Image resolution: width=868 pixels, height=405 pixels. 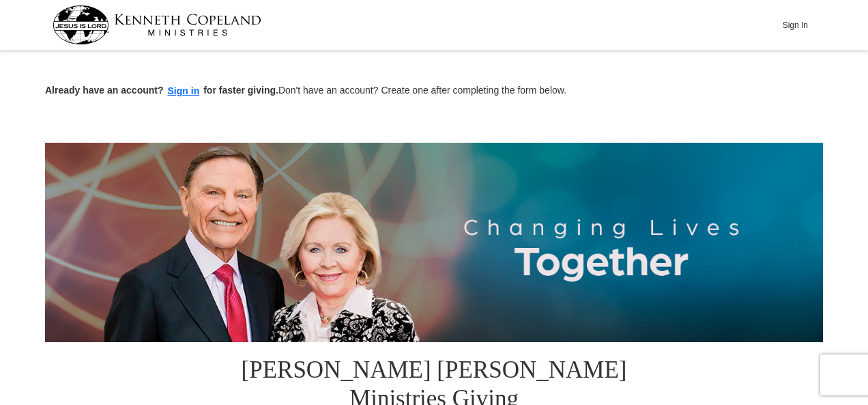 I want to click on button: Sign In, so click(x=795, y=25).